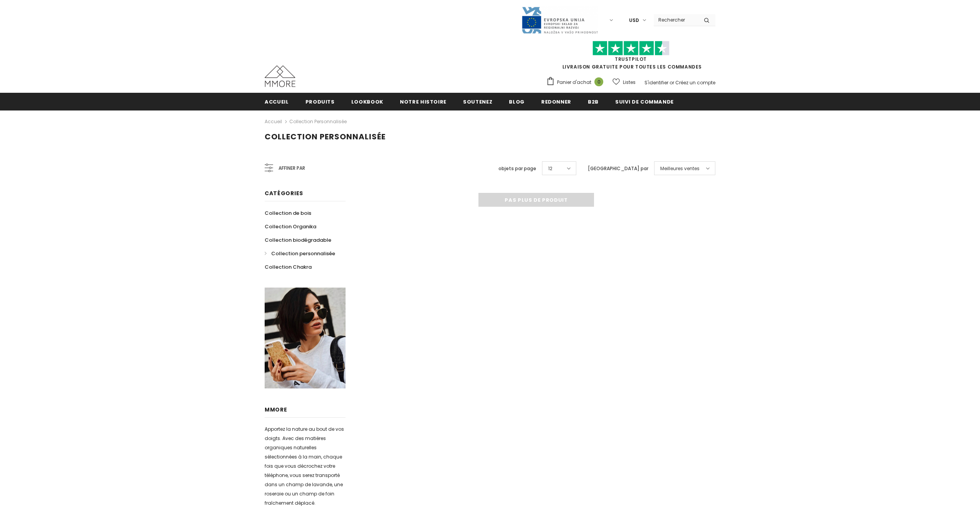 This screenshot has width=980, height=507. Describe the element at coordinates (423, 101) in the screenshot. I see `a: Notre histoire` at that location.